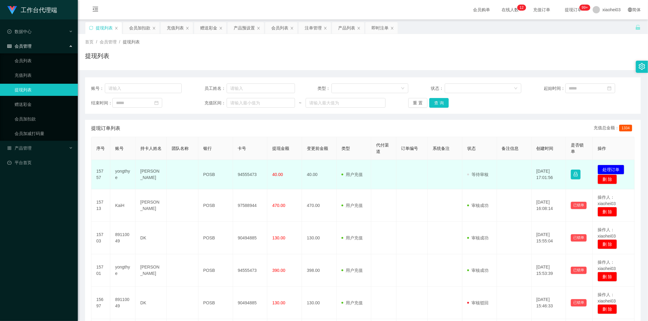 The height and width of the screenshot is (321, 648). What do you see at coordinates (541, 10) in the screenshot?
I see `span: 充值订单` at bounding box center [541, 10].